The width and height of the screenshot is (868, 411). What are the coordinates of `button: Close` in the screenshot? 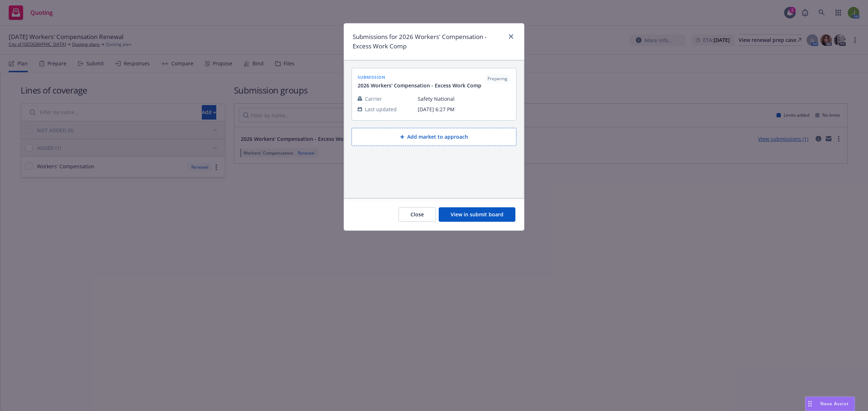 It's located at (417, 215).